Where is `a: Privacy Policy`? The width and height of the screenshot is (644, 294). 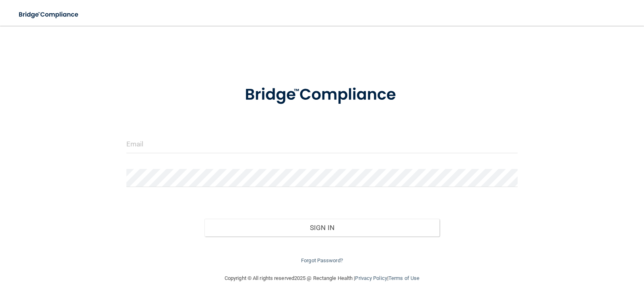 a: Privacy Policy is located at coordinates (371, 278).